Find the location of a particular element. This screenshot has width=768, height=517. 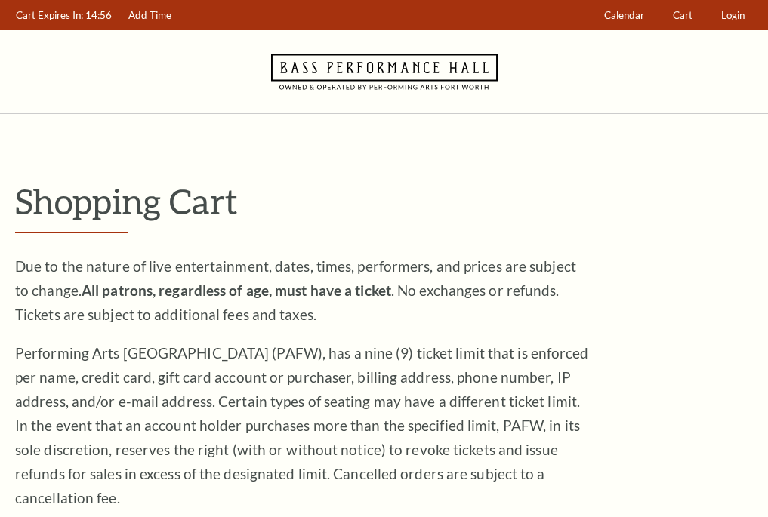

span: Cart is located at coordinates (683, 15).